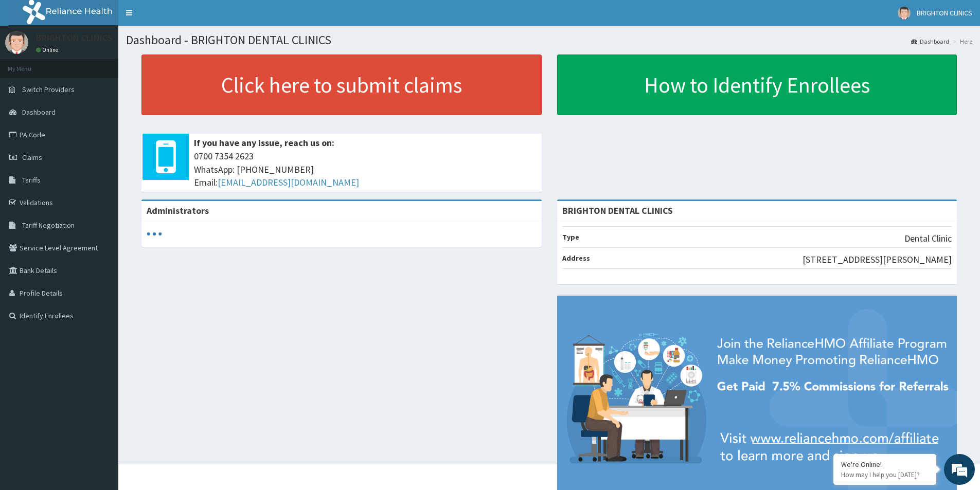 The height and width of the screenshot is (490, 980). What do you see at coordinates (570, 237) in the screenshot?
I see `b: Type` at bounding box center [570, 237].